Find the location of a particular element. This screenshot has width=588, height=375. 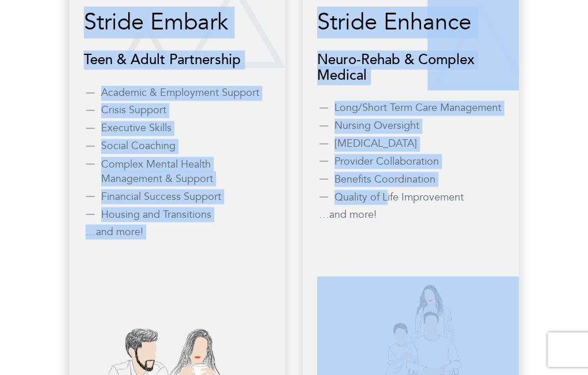

li: Financial Success Support is located at coordinates (186, 197).